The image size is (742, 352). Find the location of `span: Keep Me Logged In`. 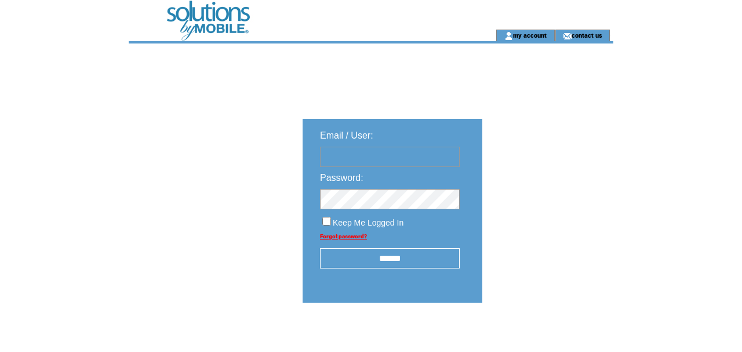

span: Keep Me Logged In is located at coordinates (368, 223).